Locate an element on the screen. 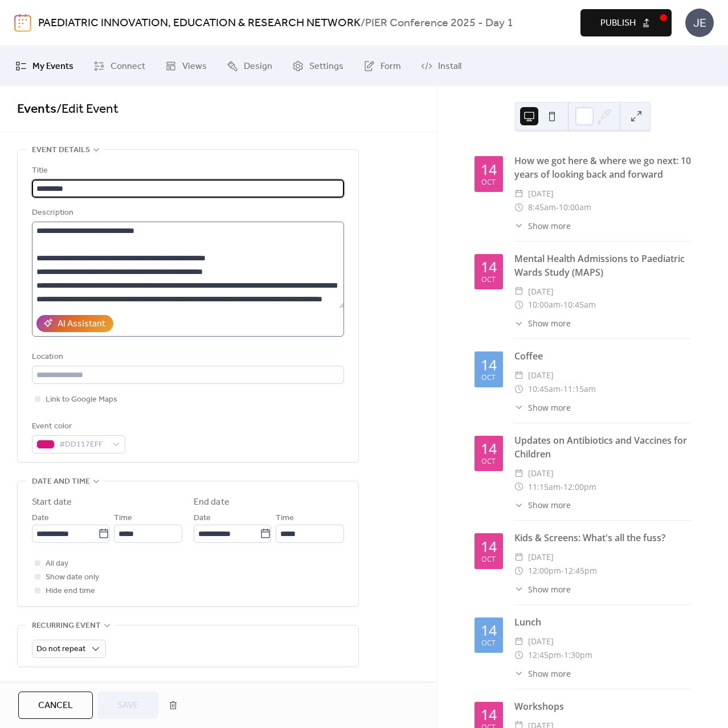 This screenshot has width=728, height=728. button: Cancel is located at coordinates (55, 705).